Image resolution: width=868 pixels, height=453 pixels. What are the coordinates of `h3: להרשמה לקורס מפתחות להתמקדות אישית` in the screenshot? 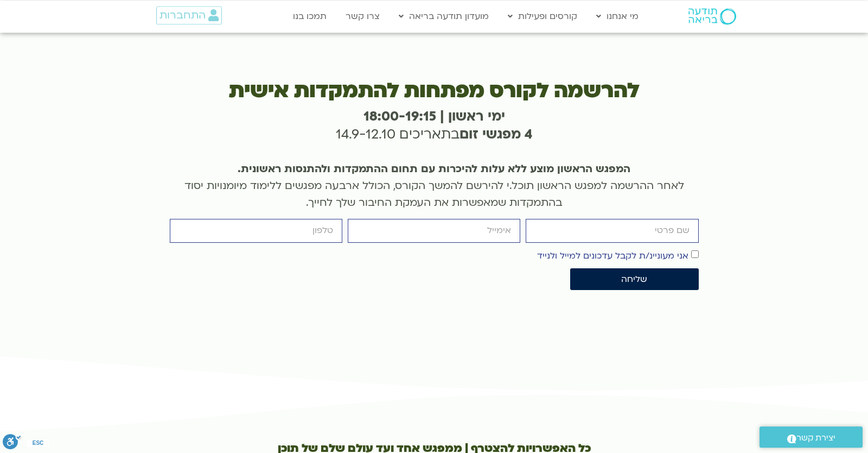 It's located at (434, 91).